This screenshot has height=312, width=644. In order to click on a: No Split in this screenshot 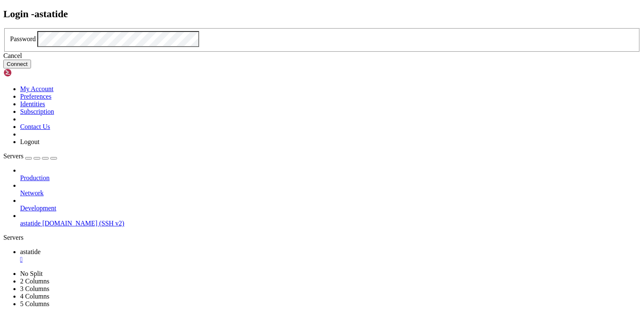, I will do `click(32, 273)`.